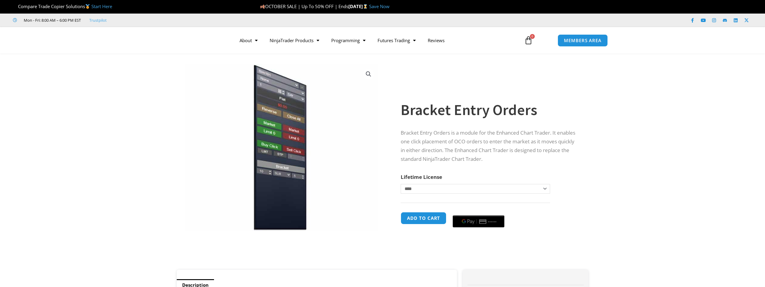 This screenshot has height=287, width=765. I want to click on label: Lifetime License, so click(422, 177).